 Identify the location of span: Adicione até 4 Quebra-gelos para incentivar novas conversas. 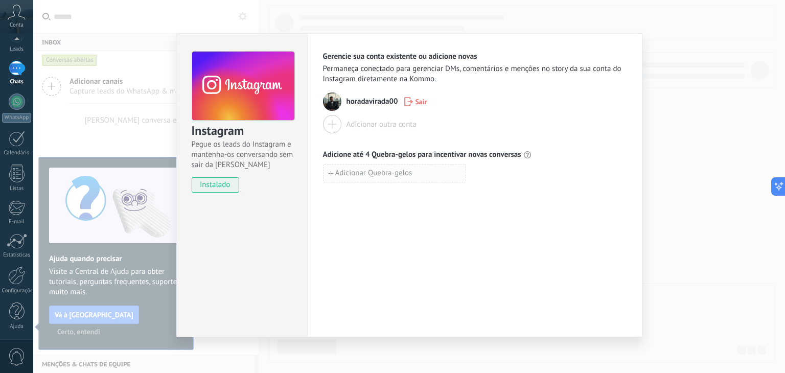
(422, 155).